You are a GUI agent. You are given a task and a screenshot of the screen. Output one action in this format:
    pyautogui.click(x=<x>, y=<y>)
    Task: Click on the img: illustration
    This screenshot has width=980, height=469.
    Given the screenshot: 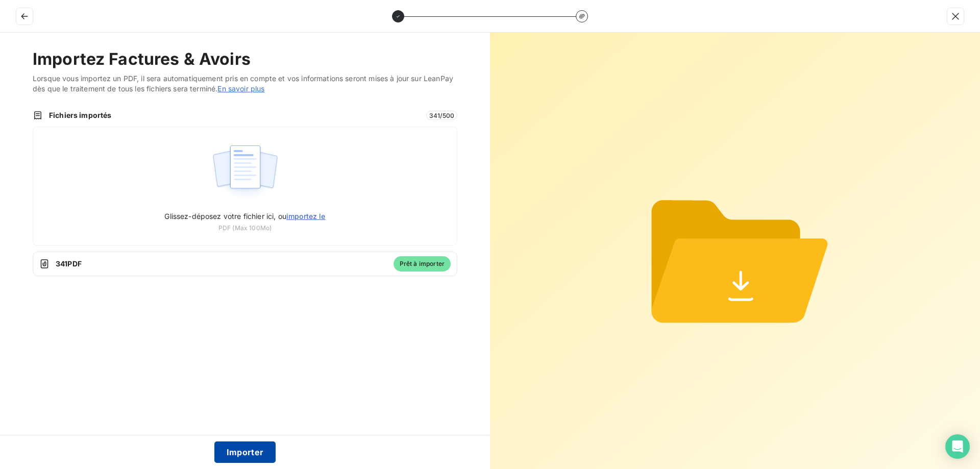 What is the action you would take?
    pyautogui.click(x=245, y=172)
    